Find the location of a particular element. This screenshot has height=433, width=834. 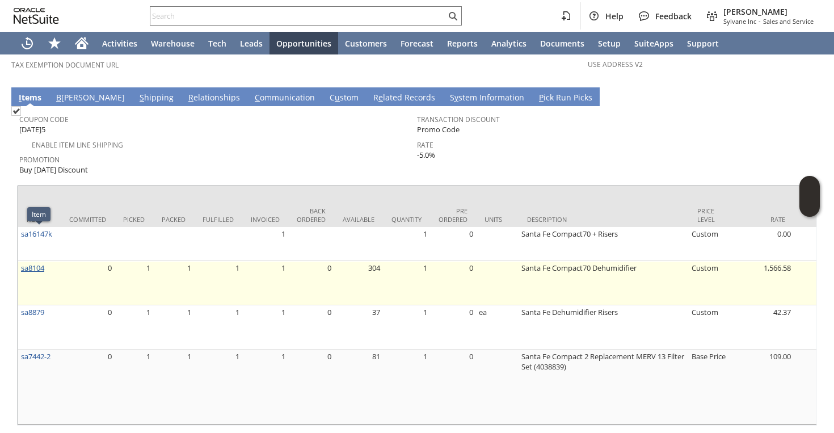

a: Unrolled view on is located at coordinates (809, 96).